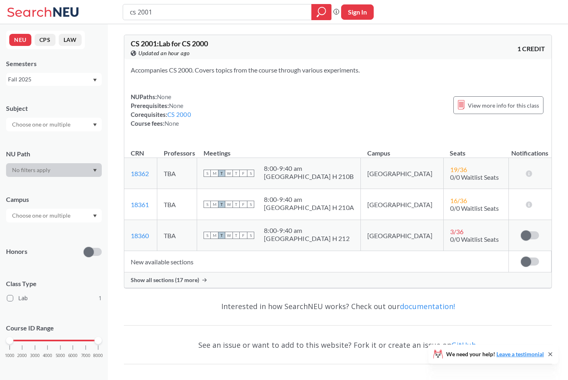 This screenshot has height=380, width=568. Describe the element at coordinates (476, 149) in the screenshot. I see `th: Seats` at that location.